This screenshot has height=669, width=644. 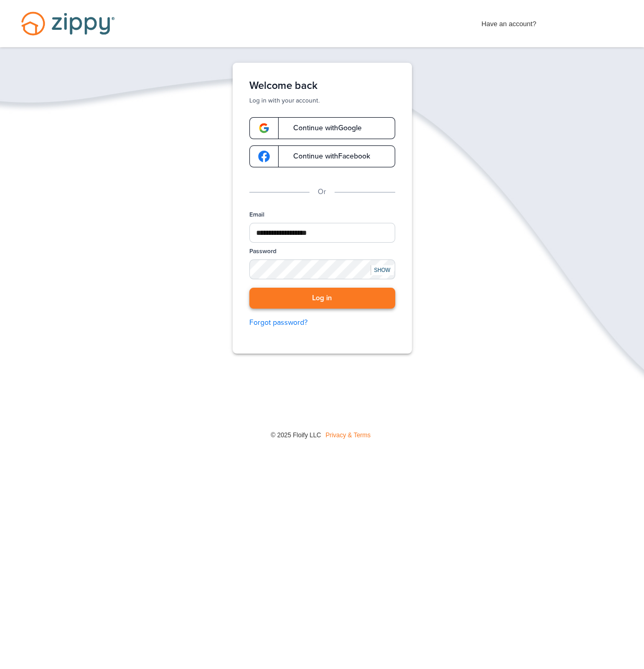 I want to click on span: © 2025 Floify LLC, so click(x=296, y=435).